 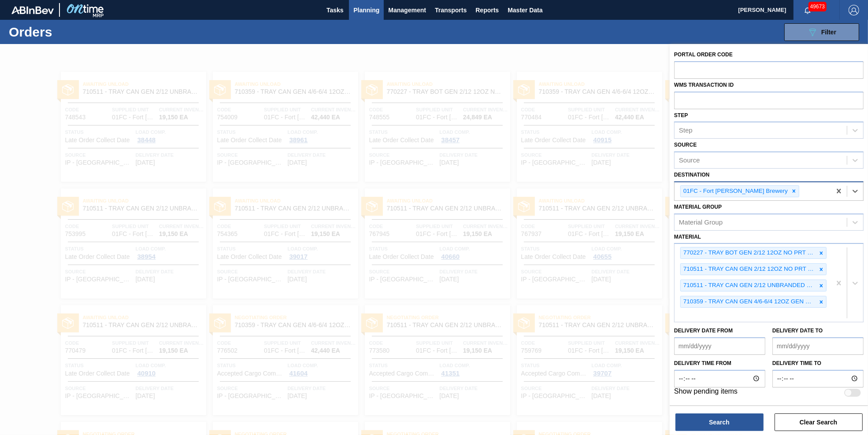 I want to click on span: Management, so click(x=407, y=10).